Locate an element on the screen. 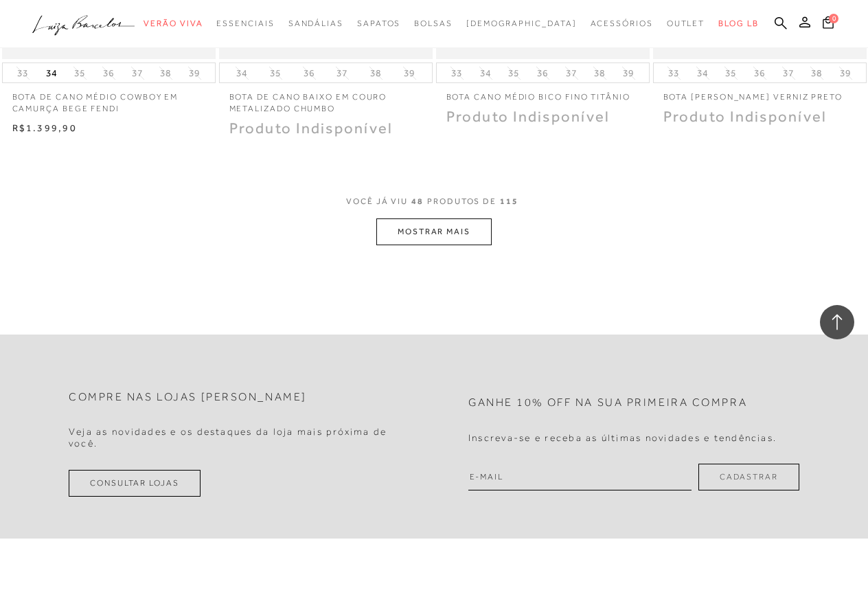 The width and height of the screenshot is (868, 610). button: 0 is located at coordinates (828, 24).